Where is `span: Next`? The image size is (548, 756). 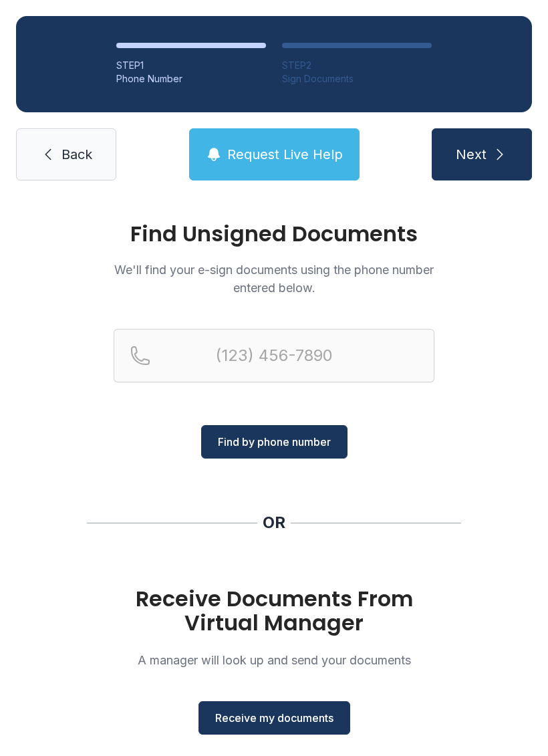
span: Next is located at coordinates (471, 154).